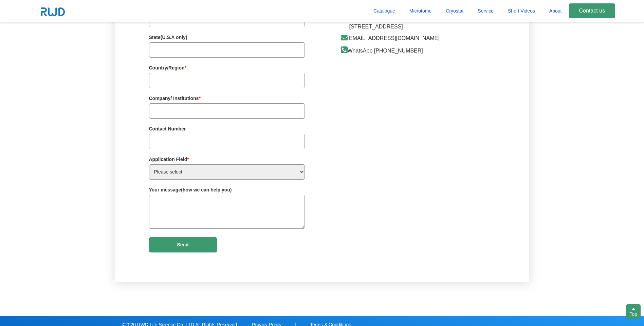  What do you see at coordinates (175, 98) in the screenshot?
I see `label: Company/ Institutions` at bounding box center [175, 98].